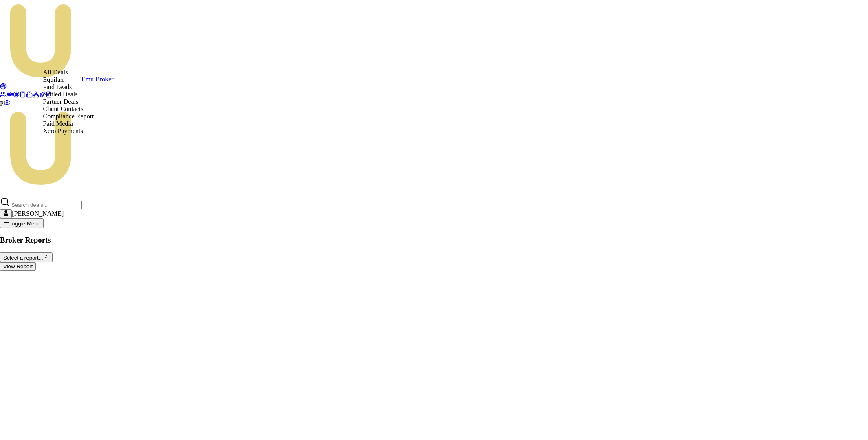  What do you see at coordinates (57, 86) in the screenshot?
I see `span: Paid Leads` at bounding box center [57, 86].